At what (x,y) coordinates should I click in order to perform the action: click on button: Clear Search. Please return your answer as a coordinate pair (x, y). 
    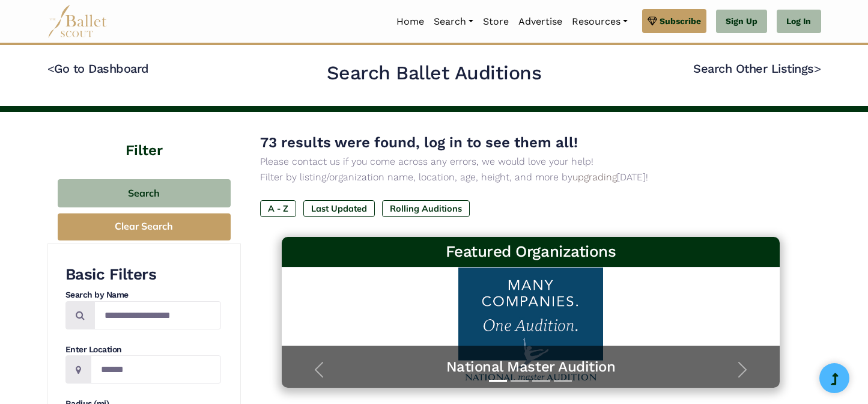
    Looking at the image, I should click on (144, 227).